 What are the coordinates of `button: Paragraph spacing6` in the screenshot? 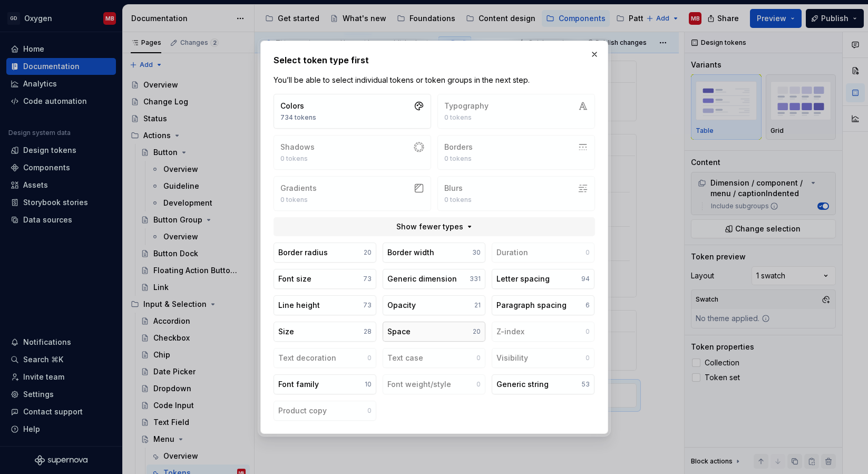 It's located at (543, 306).